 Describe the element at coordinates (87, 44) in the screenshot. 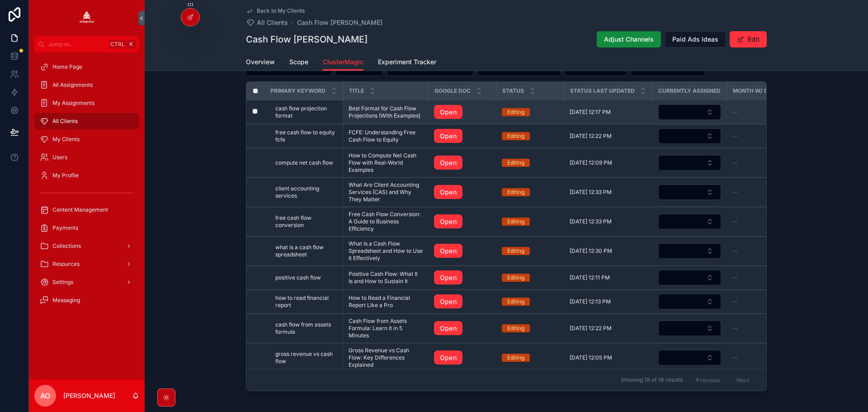

I see `button: Jump to...CtrlK` at that location.